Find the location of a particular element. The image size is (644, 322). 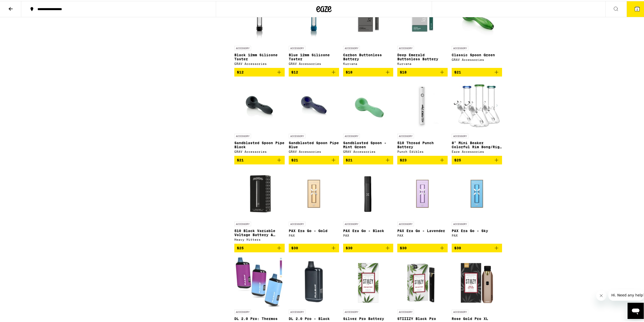

div: Punch Edibles is located at coordinates (422, 150).